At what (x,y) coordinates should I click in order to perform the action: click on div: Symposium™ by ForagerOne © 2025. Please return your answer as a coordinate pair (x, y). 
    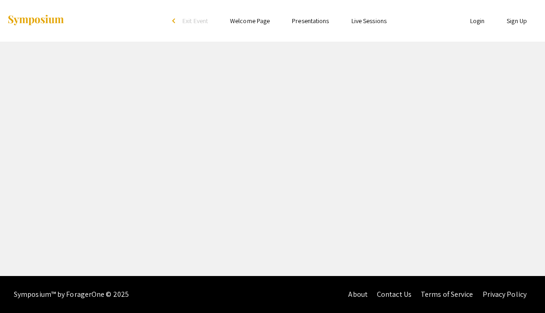
    Looking at the image, I should click on (71, 294).